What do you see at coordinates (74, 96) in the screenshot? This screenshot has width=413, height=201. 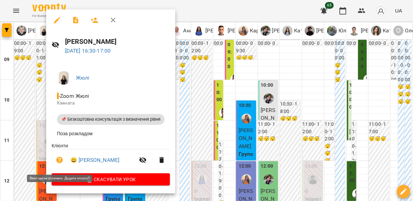 I see `span: - Zoom Жюлі` at bounding box center [74, 96].